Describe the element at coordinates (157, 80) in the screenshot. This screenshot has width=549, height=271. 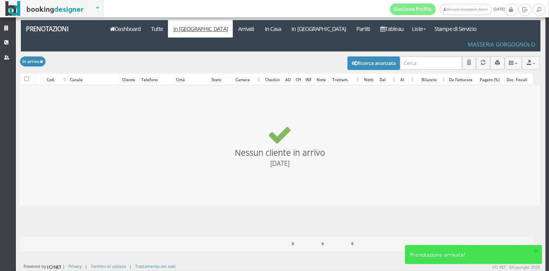
I see `div: Telefono` at that location.